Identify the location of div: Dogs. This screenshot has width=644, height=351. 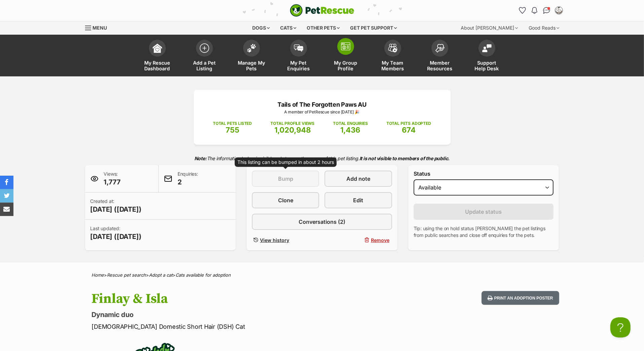
(261, 28).